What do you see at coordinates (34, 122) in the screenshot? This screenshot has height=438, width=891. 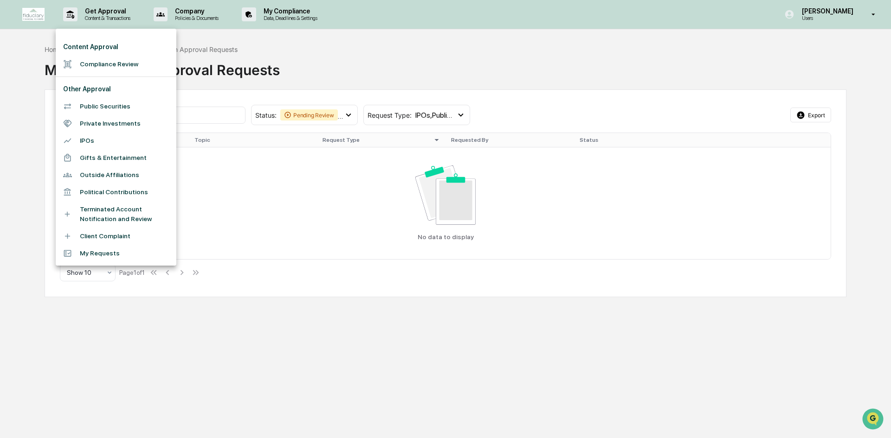 I see `a: 🖐️Preclearance` at bounding box center [34, 122].